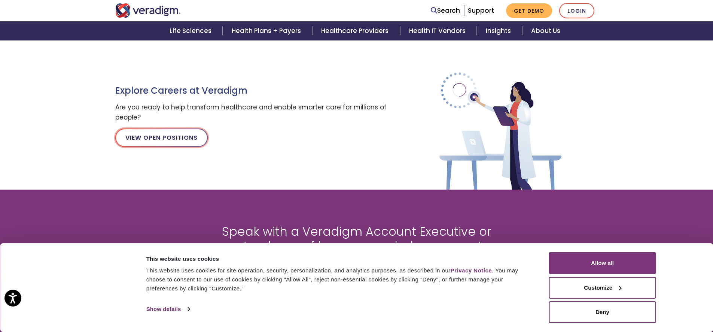 Image resolution: width=713 pixels, height=332 pixels. Describe the element at coordinates (602, 263) in the screenshot. I see `button: Allow all` at that location.